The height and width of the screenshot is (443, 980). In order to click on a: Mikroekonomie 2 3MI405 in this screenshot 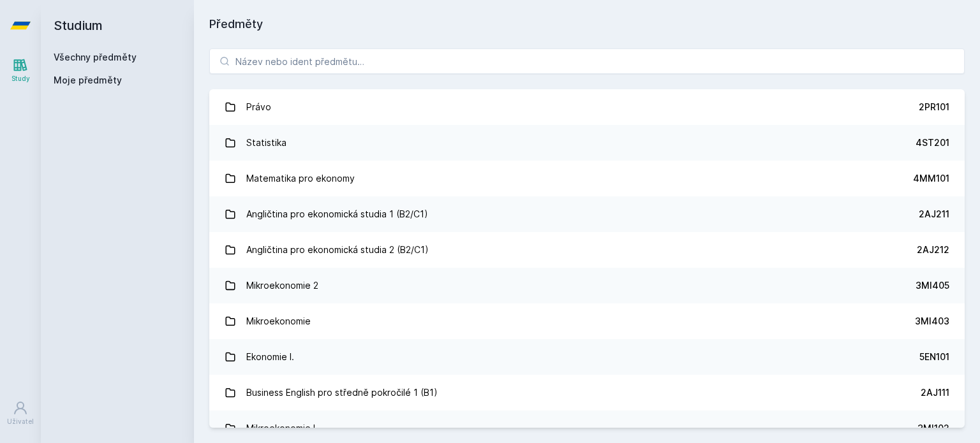, I will do `click(587, 286)`.